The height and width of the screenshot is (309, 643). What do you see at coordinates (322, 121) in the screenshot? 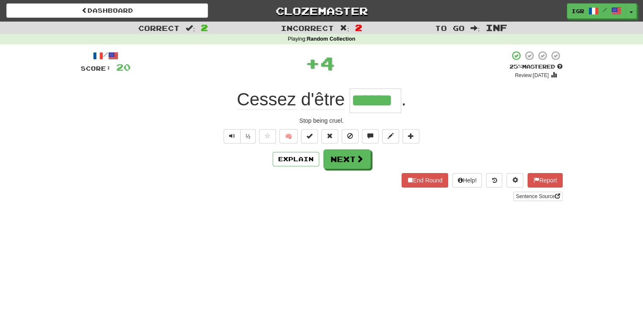
I see `div: Stop being cruel.` at bounding box center [322, 121].